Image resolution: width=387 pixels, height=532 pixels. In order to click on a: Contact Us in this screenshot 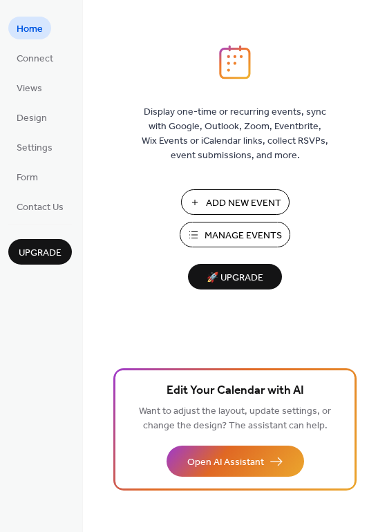, I will do `click(40, 206)`.